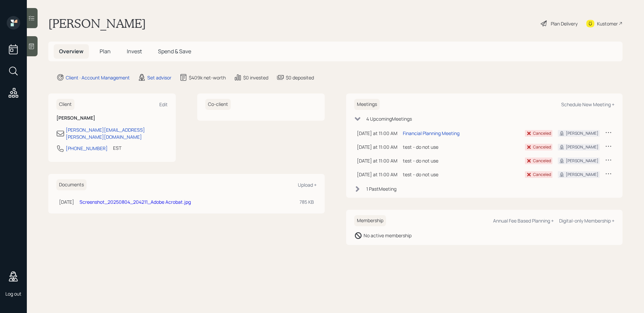  What do you see at coordinates (370, 221) in the screenshot?
I see `h6: Membership` at bounding box center [370, 221].